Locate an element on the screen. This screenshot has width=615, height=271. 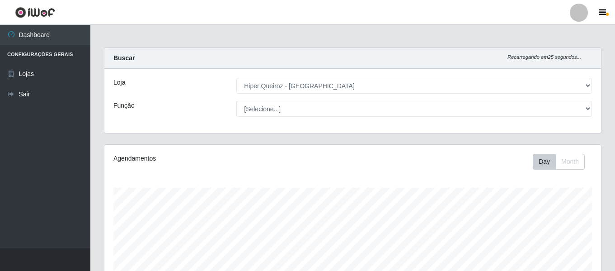
div: First group is located at coordinates (558, 161).